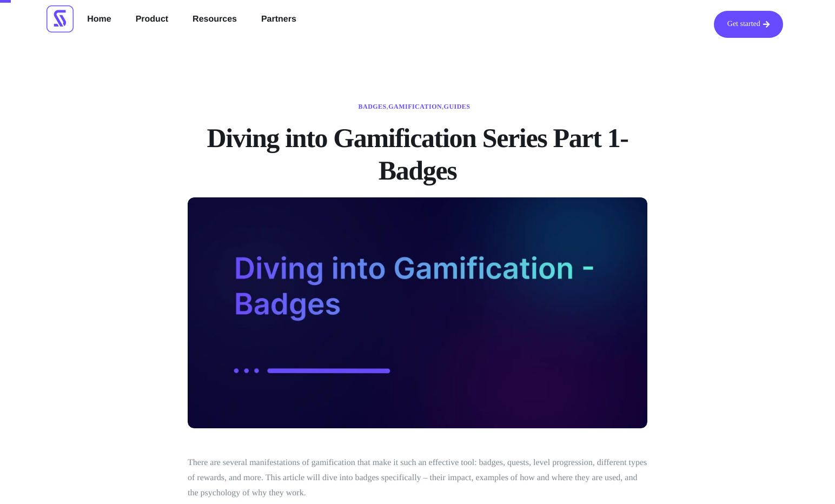 The width and height of the screenshot is (835, 504). I want to click on a: Resources, so click(214, 20).